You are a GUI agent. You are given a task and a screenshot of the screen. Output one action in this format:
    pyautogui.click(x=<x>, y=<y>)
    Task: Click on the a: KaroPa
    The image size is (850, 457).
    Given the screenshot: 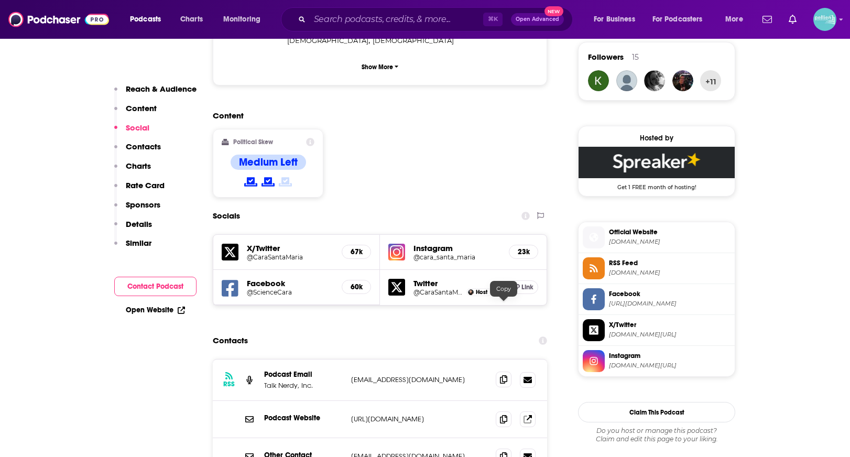 What is the action you would take?
    pyautogui.click(x=599, y=81)
    